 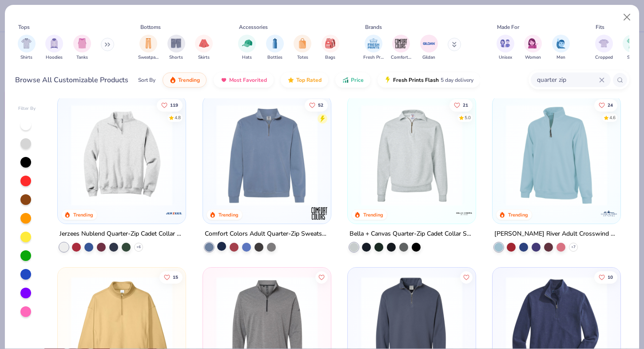 What do you see at coordinates (320, 105) in the screenshot?
I see `span: 52` at bounding box center [320, 105].